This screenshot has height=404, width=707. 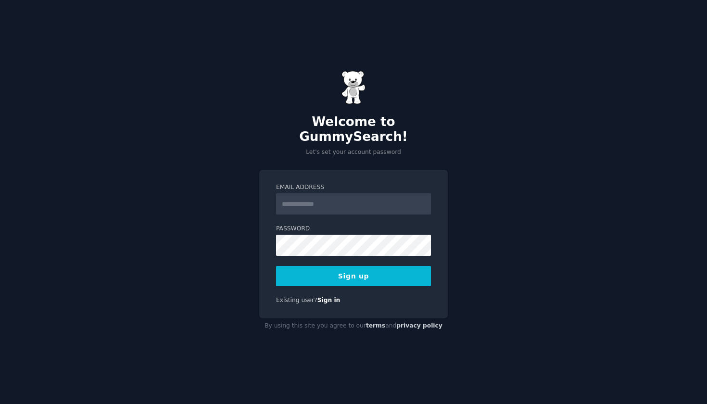 I want to click on span: Existing user?, so click(x=297, y=300).